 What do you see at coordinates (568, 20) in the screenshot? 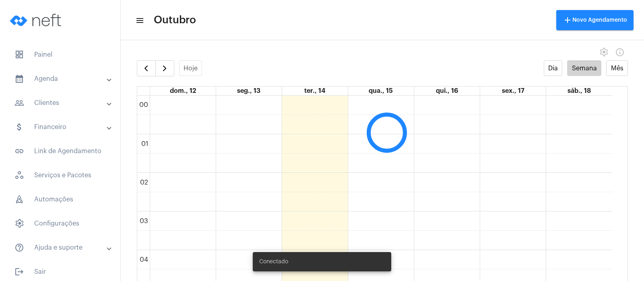
I see `mat-icon: add` at bounding box center [568, 20].